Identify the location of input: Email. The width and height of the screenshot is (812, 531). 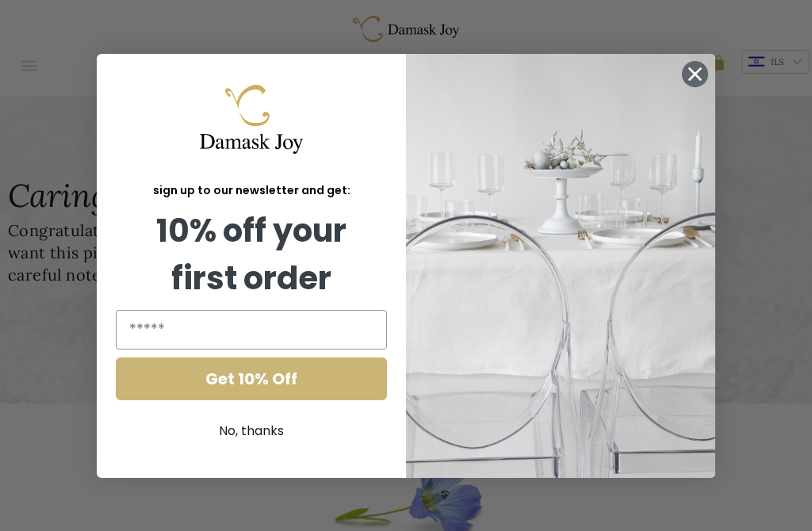
(251, 330).